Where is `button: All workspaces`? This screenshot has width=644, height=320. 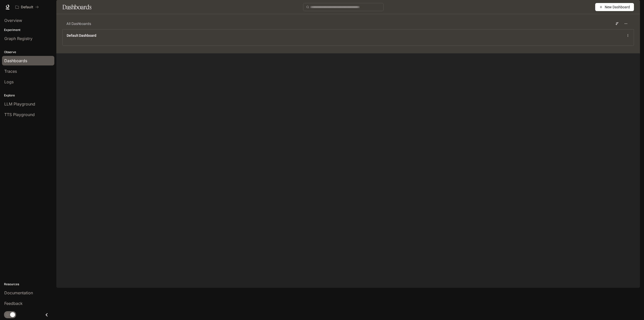
button: All workspaces is located at coordinates (27, 7).